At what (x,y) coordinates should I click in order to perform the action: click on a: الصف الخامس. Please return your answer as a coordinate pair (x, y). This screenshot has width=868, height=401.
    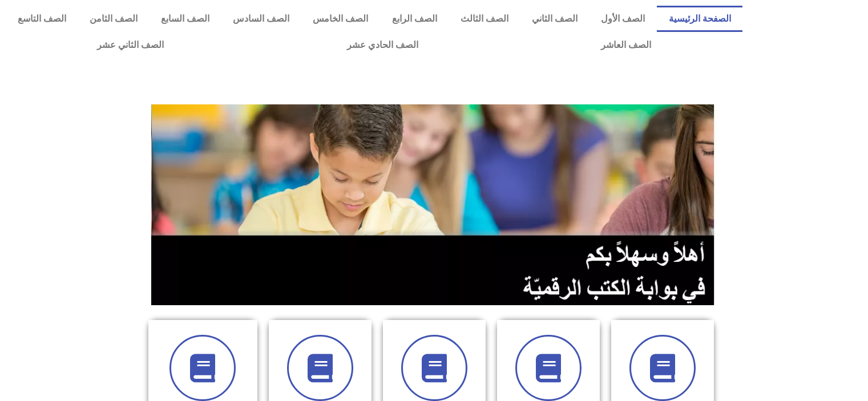
    Looking at the image, I should click on (341, 18).